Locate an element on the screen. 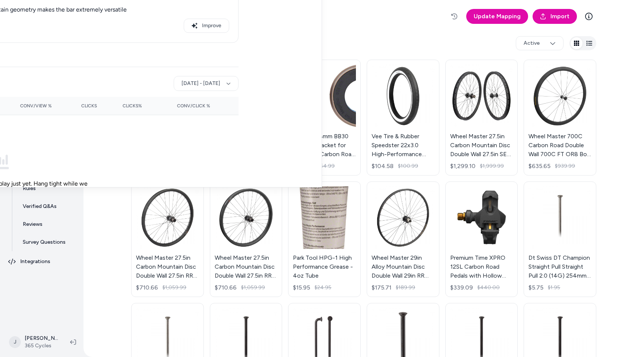  span: Clicks is located at coordinates (89, 106).